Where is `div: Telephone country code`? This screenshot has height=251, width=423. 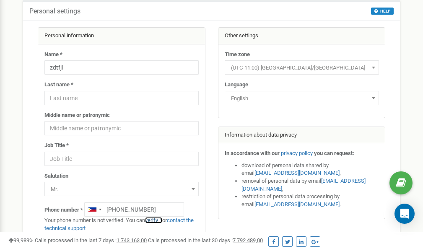
div: Telephone country code is located at coordinates (94, 209).